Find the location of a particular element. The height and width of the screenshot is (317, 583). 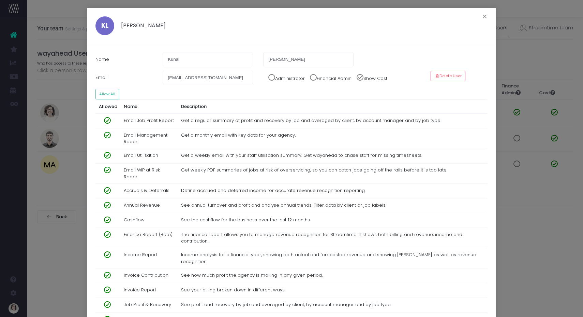

td: Email Management Report is located at coordinates (149, 138).